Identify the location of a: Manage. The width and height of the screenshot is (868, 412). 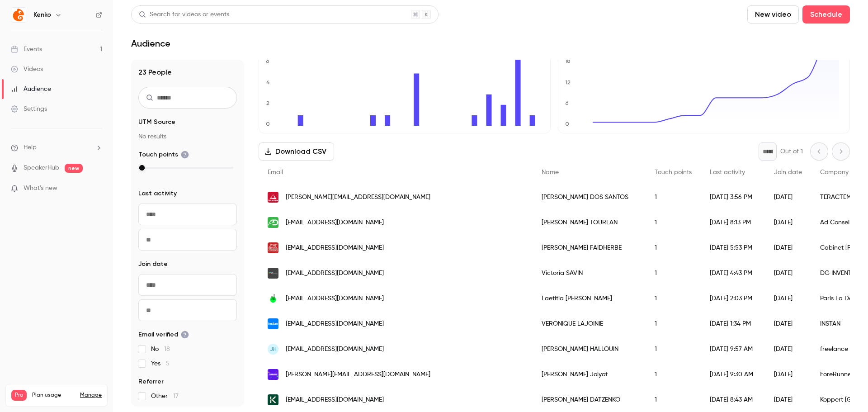
(91, 395).